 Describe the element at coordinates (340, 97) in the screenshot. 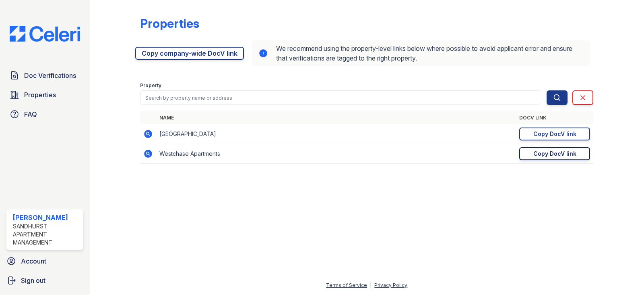

I see `input: Search by property name or address` at that location.